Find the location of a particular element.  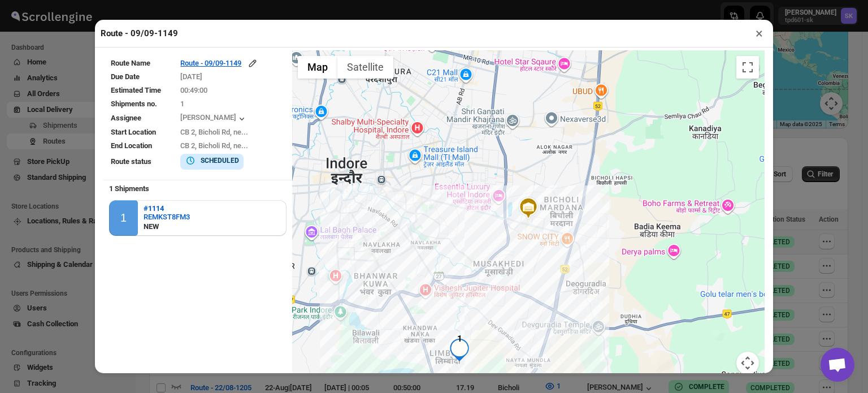

span: End Location is located at coordinates (131, 145).